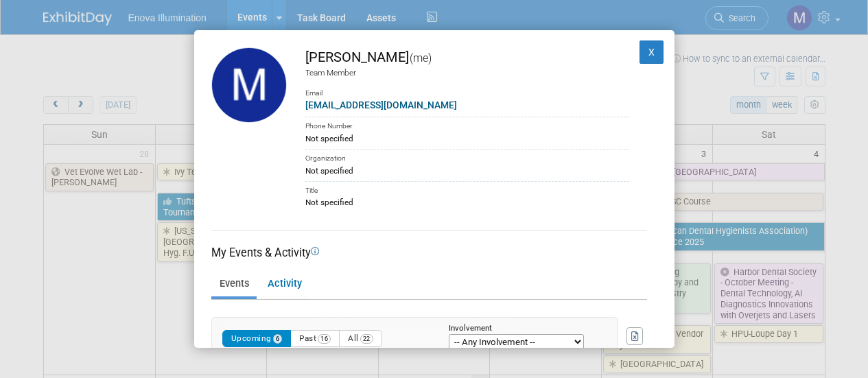 The image size is (868, 378). Describe the element at coordinates (284, 284) in the screenshot. I see `a: Activity` at that location.